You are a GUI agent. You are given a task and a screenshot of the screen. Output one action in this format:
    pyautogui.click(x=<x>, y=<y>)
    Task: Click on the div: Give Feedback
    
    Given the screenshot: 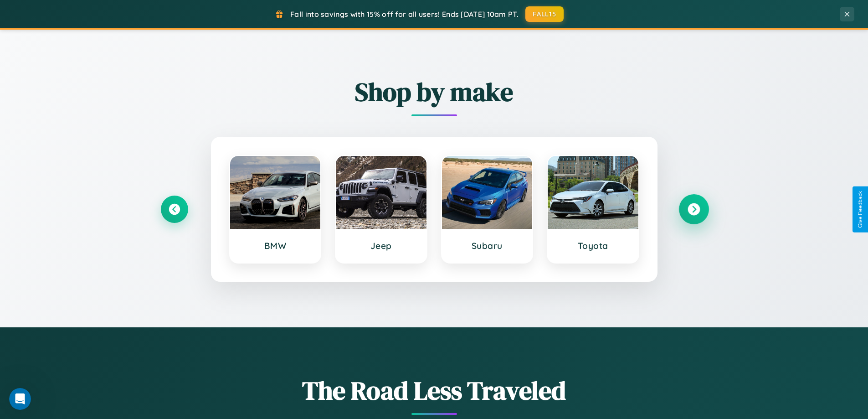 What is the action you would take?
    pyautogui.click(x=860, y=209)
    